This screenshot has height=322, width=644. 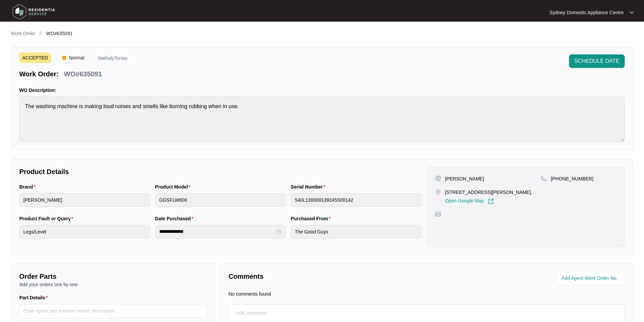 What do you see at coordinates (23, 34) in the screenshot?
I see `a: Work Order` at bounding box center [23, 34].